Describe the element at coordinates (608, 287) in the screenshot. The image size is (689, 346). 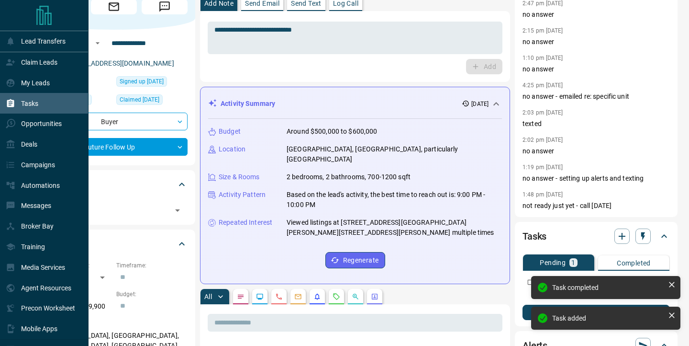
I see `div: Task completed` at that location.